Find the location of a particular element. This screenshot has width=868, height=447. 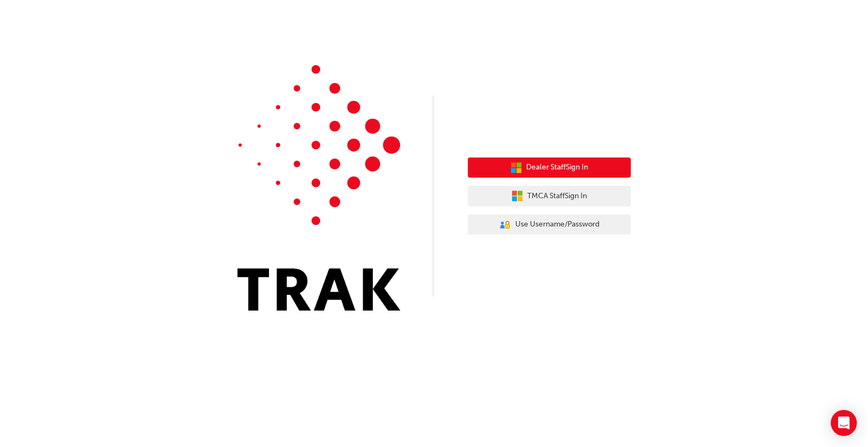

img: Trak is located at coordinates (319, 188).